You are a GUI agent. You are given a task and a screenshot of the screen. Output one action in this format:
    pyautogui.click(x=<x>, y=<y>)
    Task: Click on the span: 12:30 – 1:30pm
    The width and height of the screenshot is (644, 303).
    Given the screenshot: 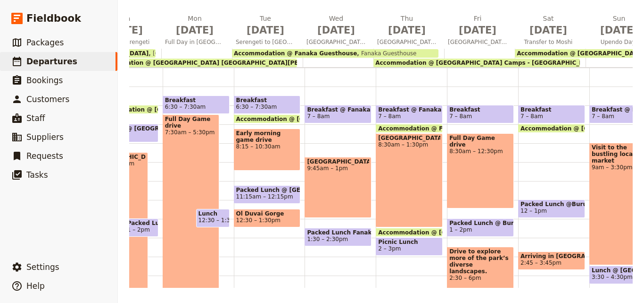 What is the action you would take?
    pyautogui.click(x=220, y=220)
    